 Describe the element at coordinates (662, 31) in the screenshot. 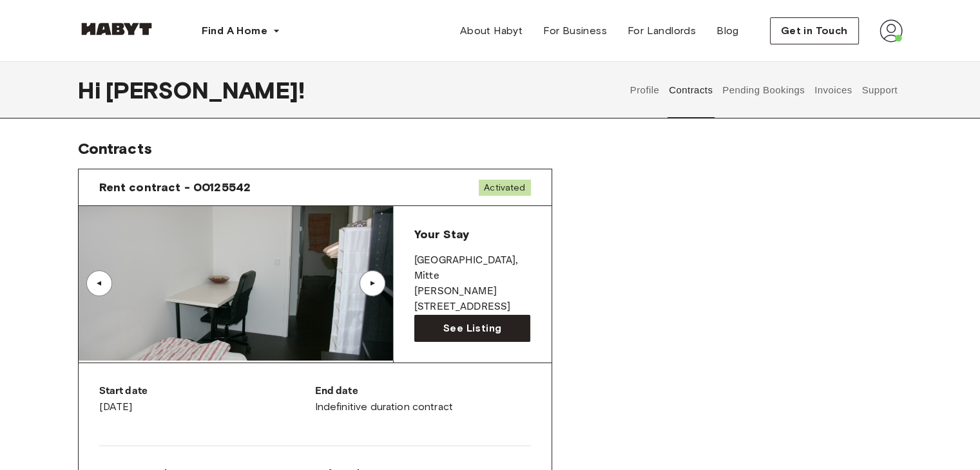

I see `span: For Landlords` at that location.